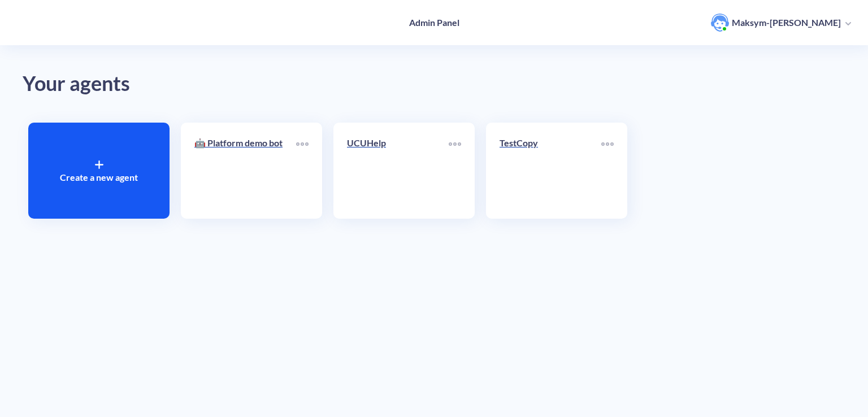 The image size is (868, 417). I want to click on a: UCUHelp, so click(398, 170).